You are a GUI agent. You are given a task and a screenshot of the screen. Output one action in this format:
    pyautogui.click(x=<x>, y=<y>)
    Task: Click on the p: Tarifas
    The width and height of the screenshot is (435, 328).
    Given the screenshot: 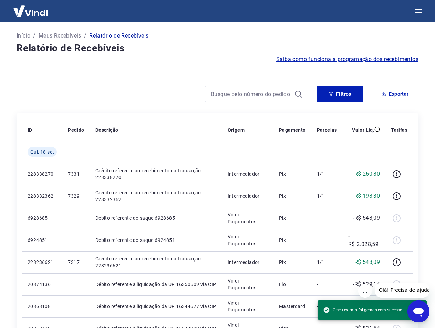 What is the action you would take?
    pyautogui.click(x=399, y=130)
    